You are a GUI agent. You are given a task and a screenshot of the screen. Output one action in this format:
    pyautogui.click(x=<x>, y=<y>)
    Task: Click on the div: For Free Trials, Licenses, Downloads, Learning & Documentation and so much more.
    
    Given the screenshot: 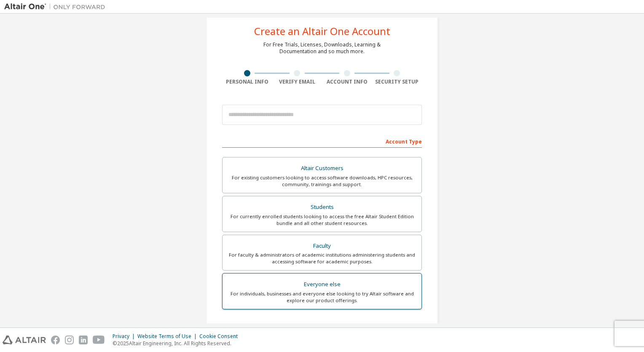 What is the action you would take?
    pyautogui.click(x=322, y=48)
    